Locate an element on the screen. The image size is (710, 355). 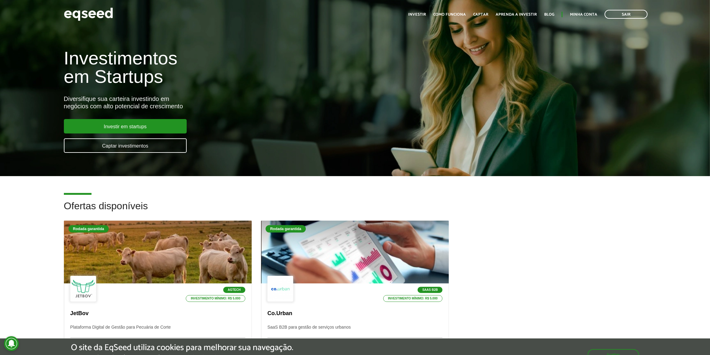
p: Plataforma Digital de Gestão para Pecuária de Corte is located at coordinates (158, 331).